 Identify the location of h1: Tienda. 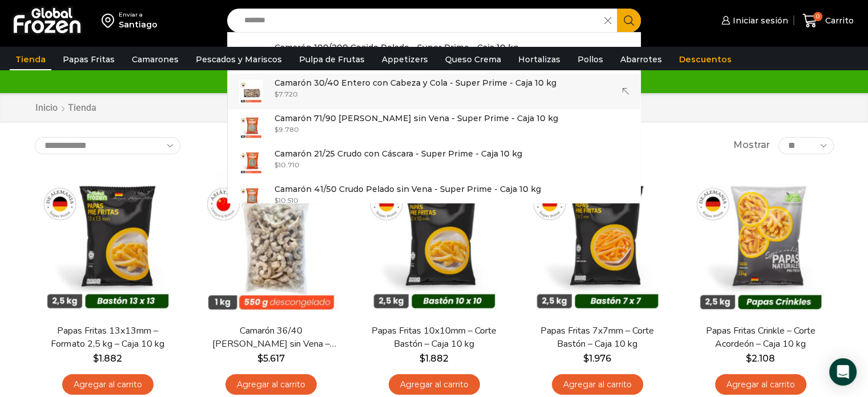
(82, 107).